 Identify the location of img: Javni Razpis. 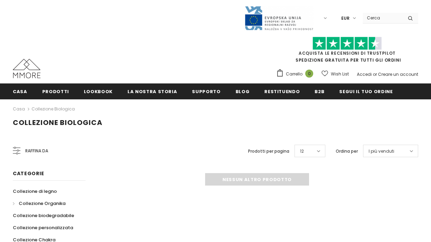
(279, 18).